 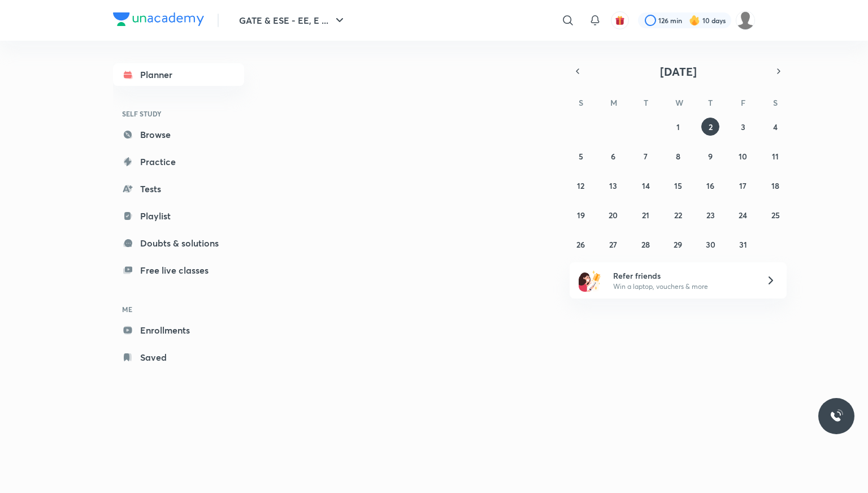 I want to click on abbr: October 12, 2025, so click(x=580, y=185).